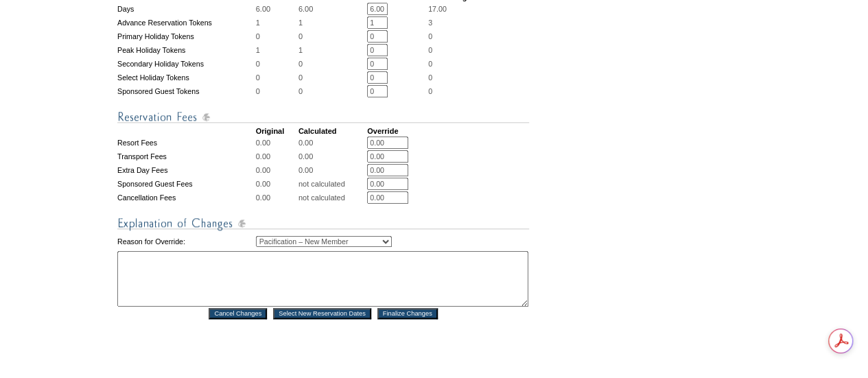 The width and height of the screenshot is (868, 378). What do you see at coordinates (323, 223) in the screenshot?
I see `img: Explanation of Changes` at bounding box center [323, 223].